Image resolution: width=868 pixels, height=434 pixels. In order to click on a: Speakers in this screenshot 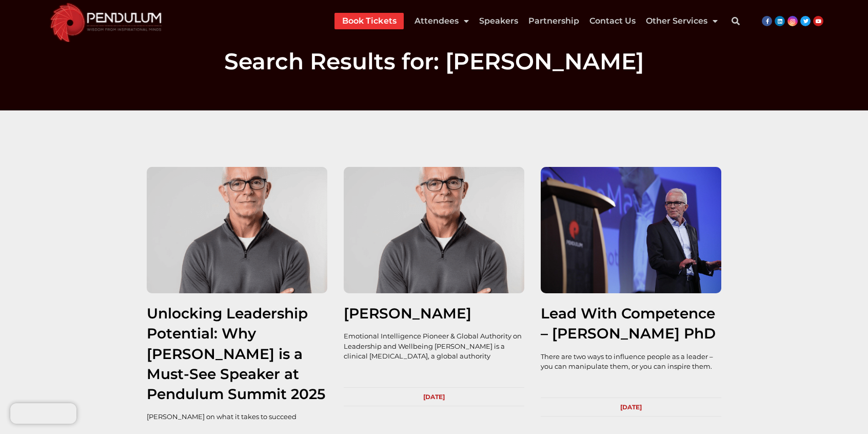, I will do `click(498, 21)`.